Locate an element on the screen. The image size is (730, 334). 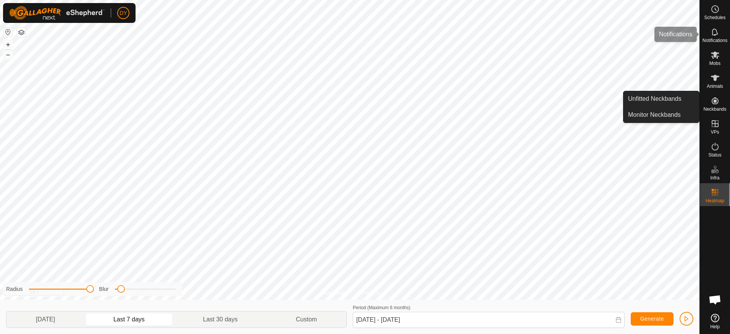
span: Animals is located at coordinates (715, 86).